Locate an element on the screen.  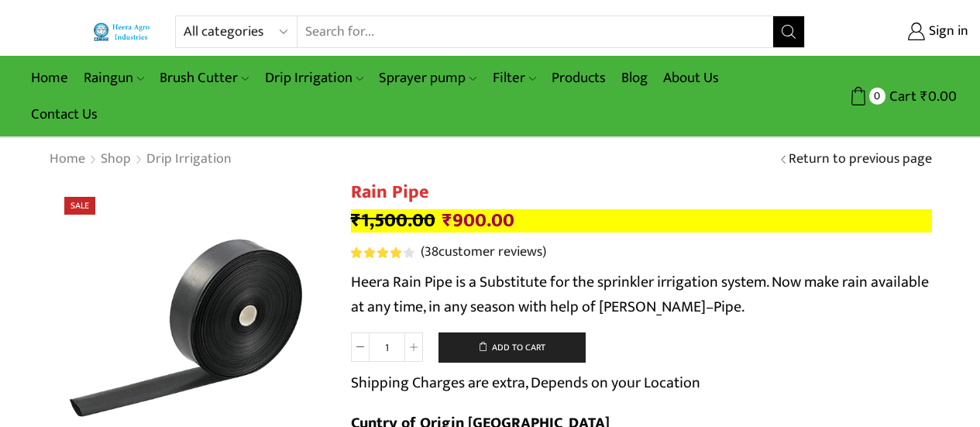
button: Add to cart is located at coordinates (512, 348).